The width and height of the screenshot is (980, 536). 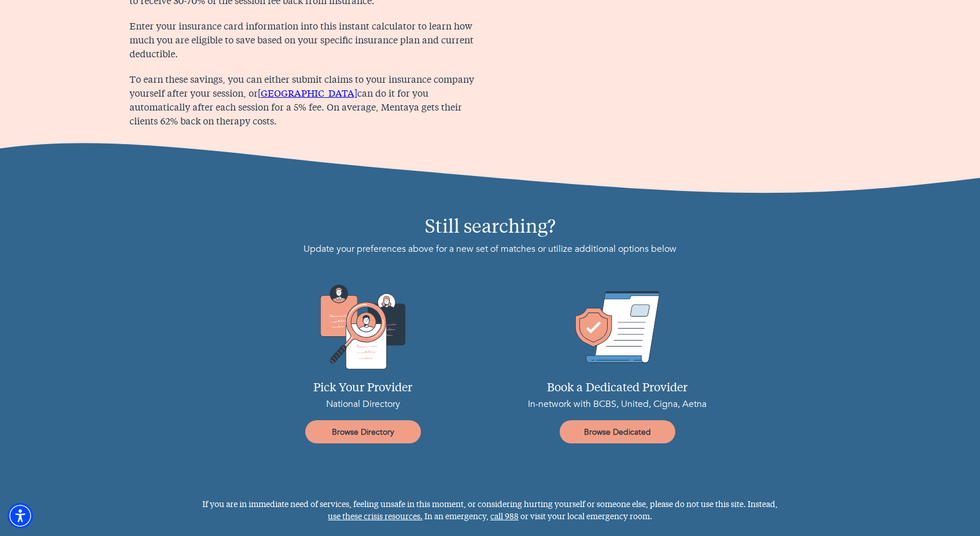 What do you see at coordinates (363, 431) in the screenshot?
I see `a: Browse Directory` at bounding box center [363, 431].